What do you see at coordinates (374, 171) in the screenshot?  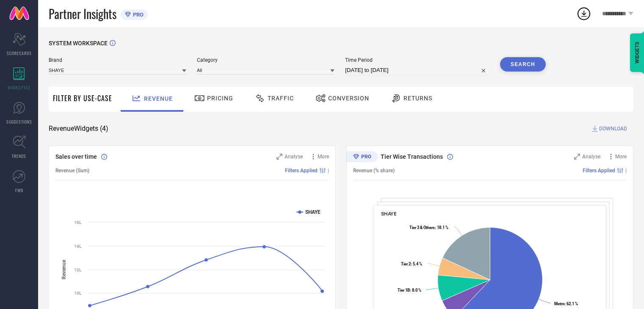 I see `span: Revenue (% share)` at bounding box center [374, 171].